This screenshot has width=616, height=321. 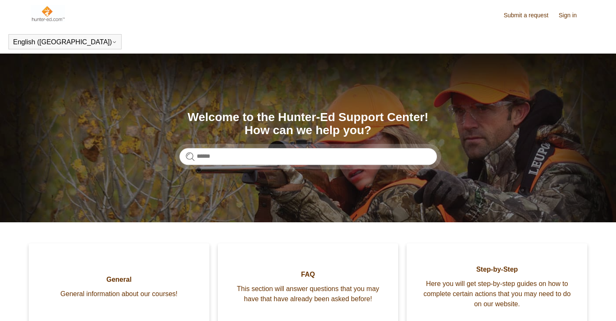 What do you see at coordinates (308, 275) in the screenshot?
I see `span: FAQ` at bounding box center [308, 275].